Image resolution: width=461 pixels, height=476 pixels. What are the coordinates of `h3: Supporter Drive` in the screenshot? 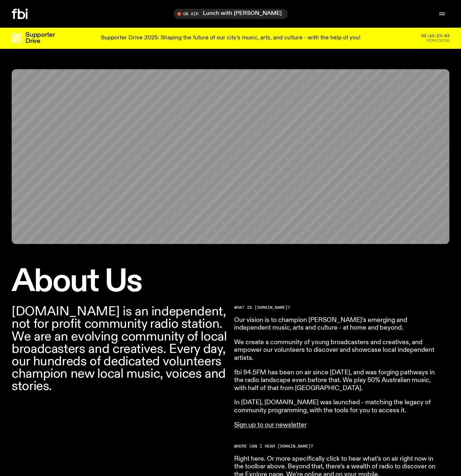 It's located at (40, 38).